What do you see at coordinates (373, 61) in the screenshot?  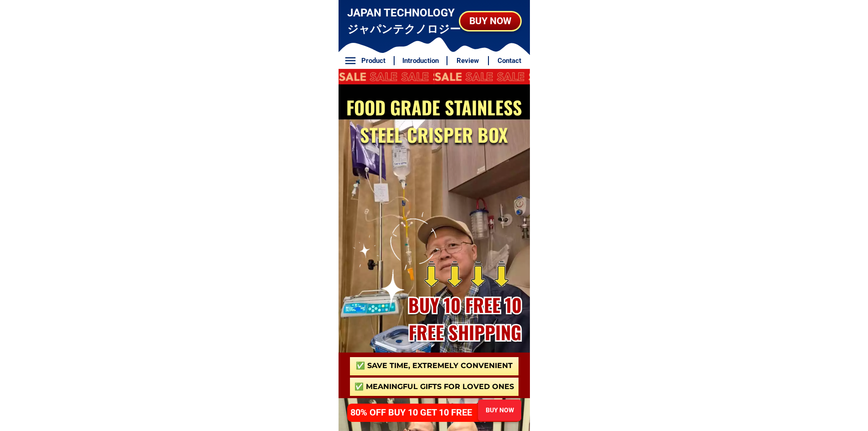 I see `h6: Product` at bounding box center [373, 61].